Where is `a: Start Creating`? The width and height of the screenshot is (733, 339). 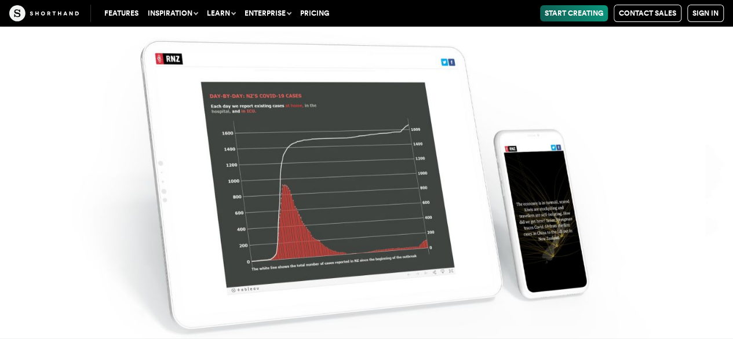 a: Start Creating is located at coordinates (573, 13).